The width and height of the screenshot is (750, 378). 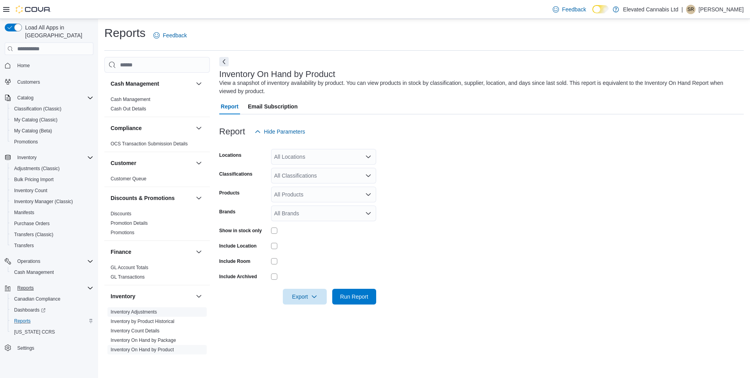 What do you see at coordinates (34, 179) in the screenshot?
I see `span: Bulk Pricing Import` at bounding box center [34, 179].